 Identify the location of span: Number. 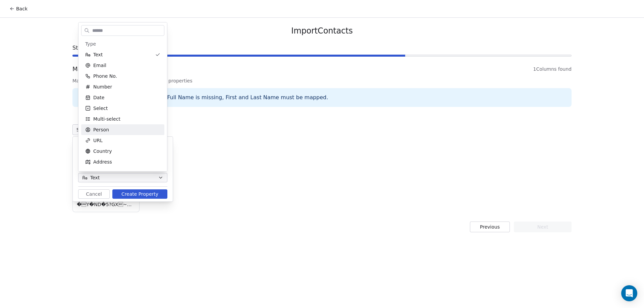
(103, 87).